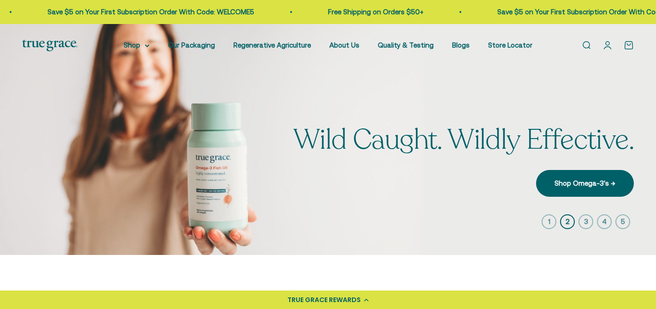 The height and width of the screenshot is (309, 656). What do you see at coordinates (272, 45) in the screenshot?
I see `a: Regenerative Agriculture` at bounding box center [272, 45].